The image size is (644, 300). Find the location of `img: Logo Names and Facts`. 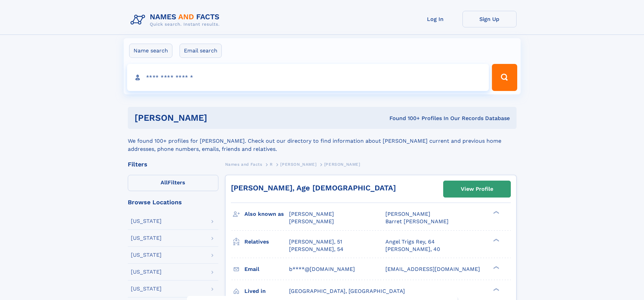

img: Logo Names and Facts is located at coordinates (177, 20).